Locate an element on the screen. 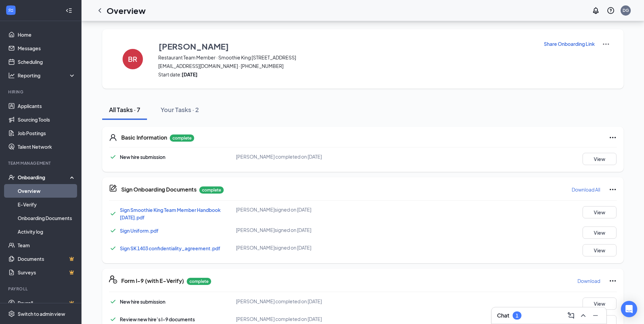  svg: Minimize is located at coordinates (595, 316).